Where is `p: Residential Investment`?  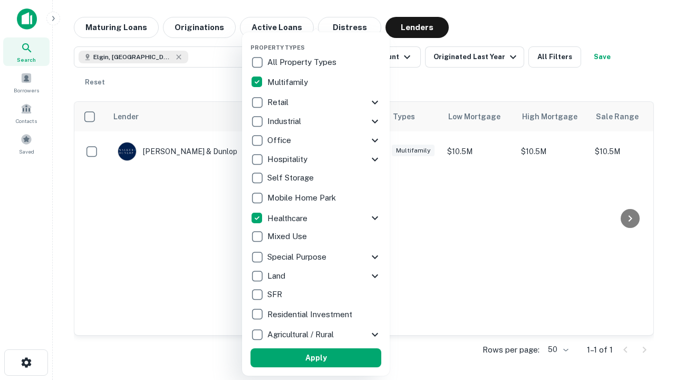
p: Residential Investment is located at coordinates (311, 314).